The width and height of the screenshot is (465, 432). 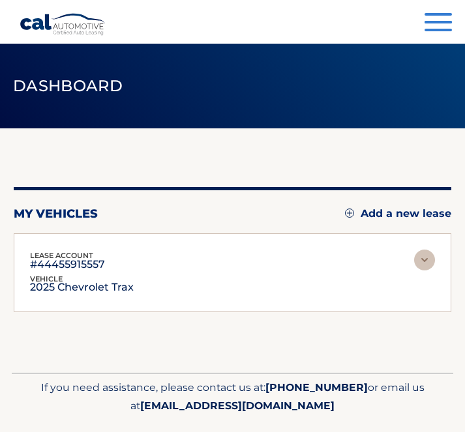 What do you see at coordinates (55, 214) in the screenshot?
I see `h2: my vehicles` at bounding box center [55, 214].